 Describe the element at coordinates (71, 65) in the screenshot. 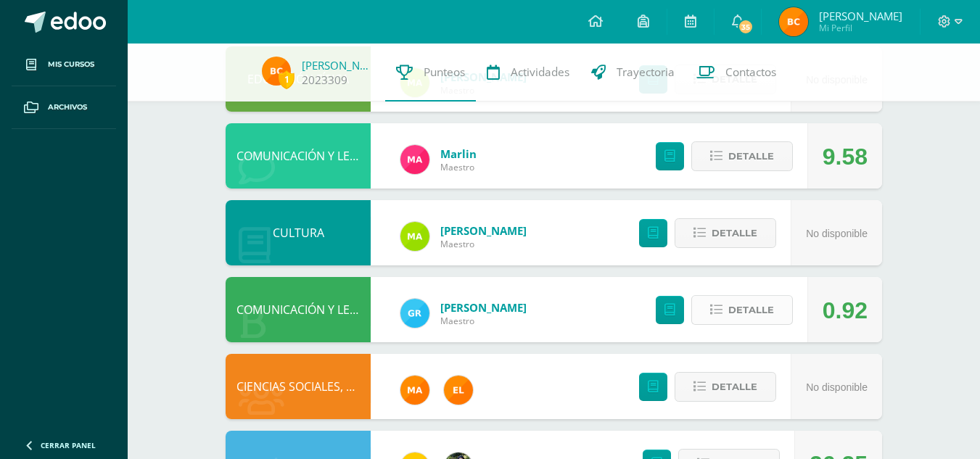

I see `span: Mis cursos` at that location.